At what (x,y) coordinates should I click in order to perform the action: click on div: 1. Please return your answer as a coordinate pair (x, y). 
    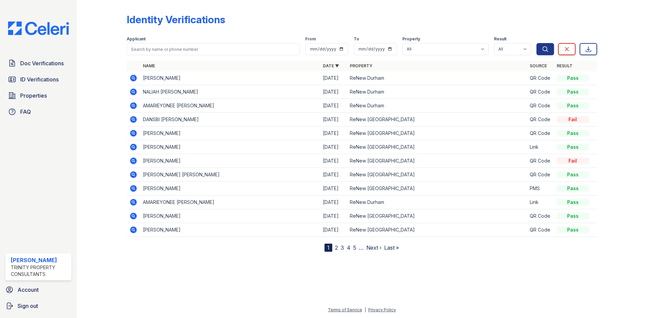
    Looking at the image, I should click on (328, 248).